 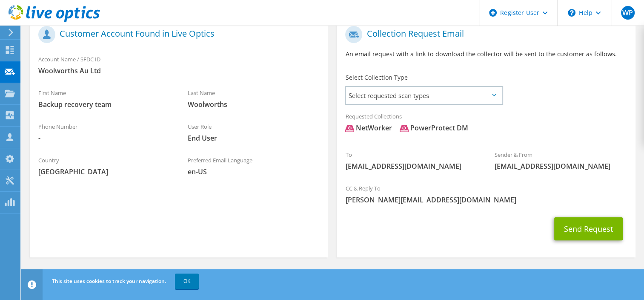 I want to click on span: Woolworths, so click(x=254, y=104).